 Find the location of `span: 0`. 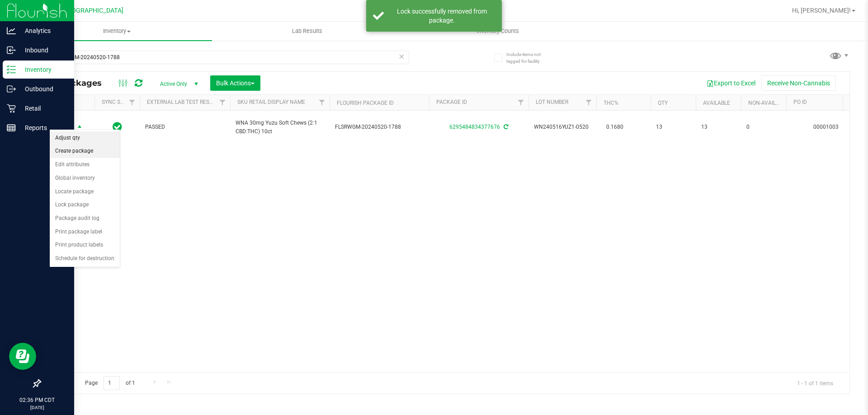

span: 0 is located at coordinates (763, 127).